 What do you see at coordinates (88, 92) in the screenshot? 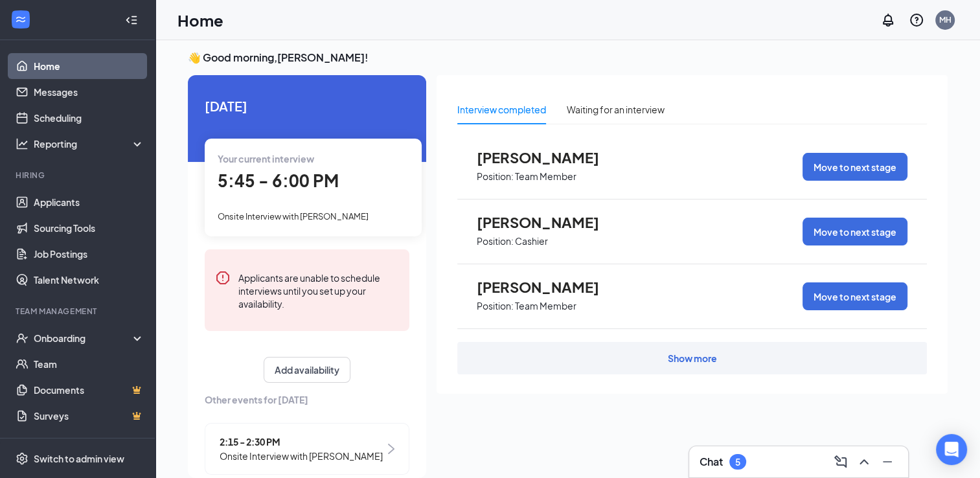
I see `a: Messages` at bounding box center [88, 92].